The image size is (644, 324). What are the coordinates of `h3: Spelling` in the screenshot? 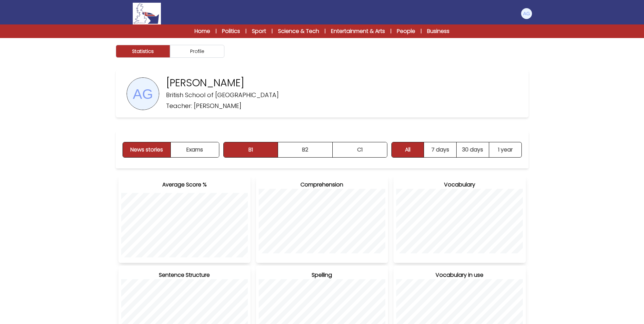 It's located at (322, 275).